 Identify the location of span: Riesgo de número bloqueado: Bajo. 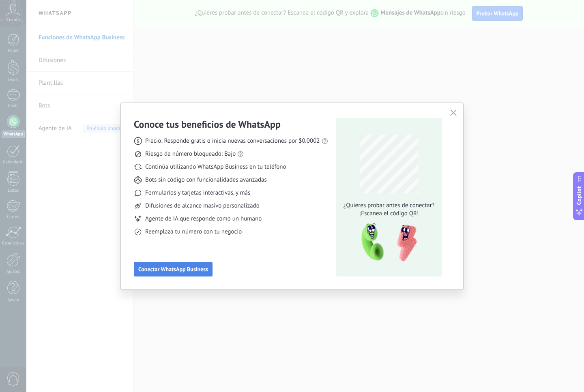
(190, 154).